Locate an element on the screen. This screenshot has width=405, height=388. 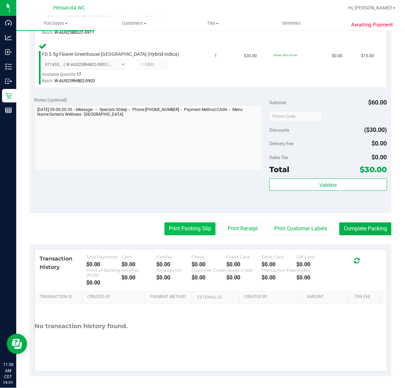
button: Print Customer Labels is located at coordinates (301, 229).